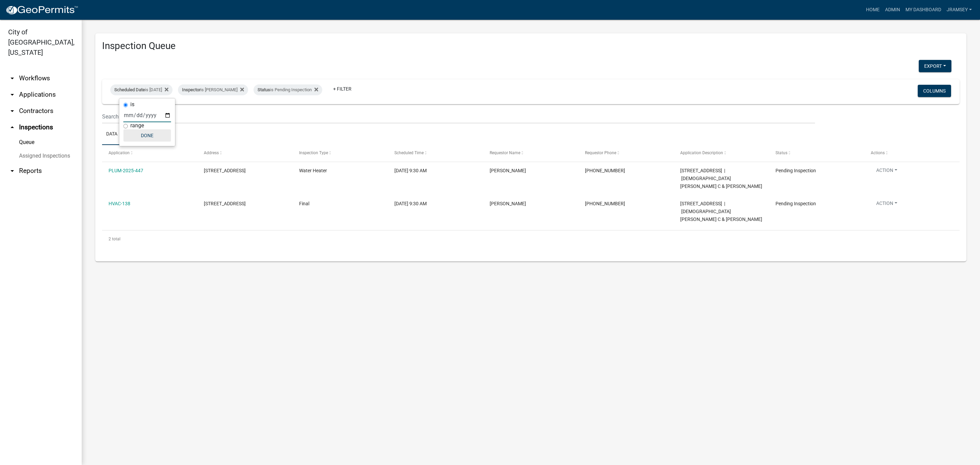 The height and width of the screenshot is (465, 980). Describe the element at coordinates (12, 127) in the screenshot. I see `i: arrow_drop_up` at that location.